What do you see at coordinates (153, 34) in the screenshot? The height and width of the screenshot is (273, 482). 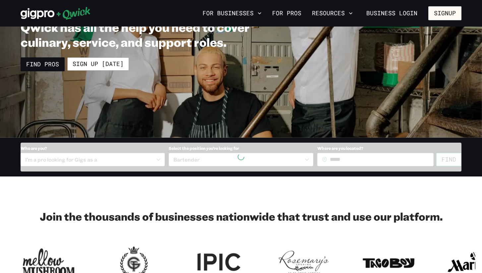 I see `h1: Qwick has all the help you need to cover culinary, service, and support roles.` at bounding box center [153, 34].